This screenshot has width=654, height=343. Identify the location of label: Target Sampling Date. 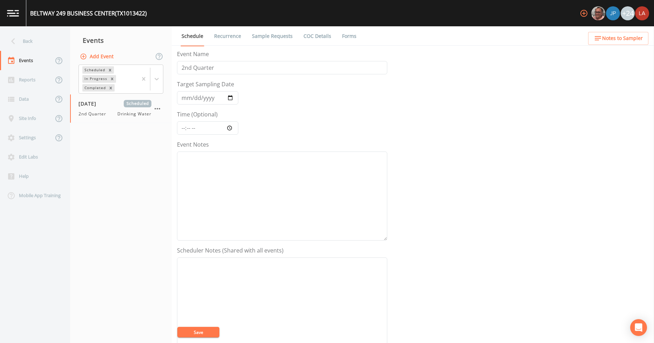
(205, 84).